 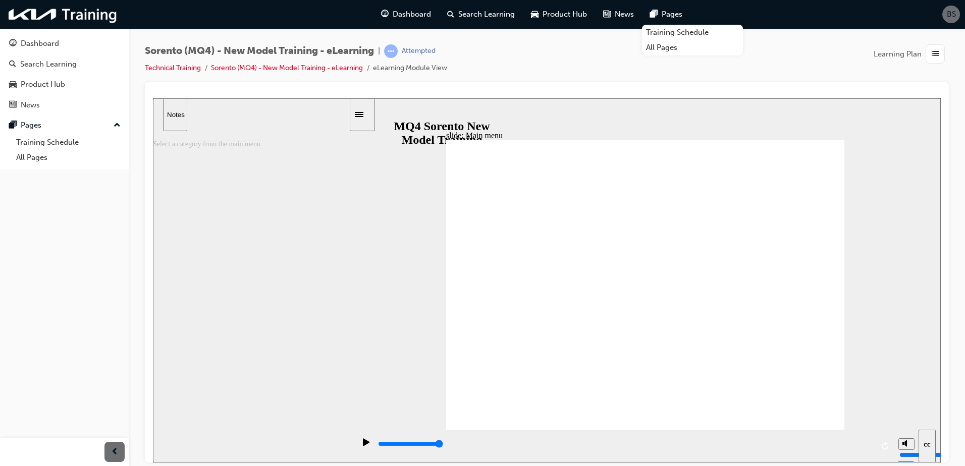 What do you see at coordinates (754, 346) in the screenshot?
I see `button: volume` at bounding box center [754, 346].